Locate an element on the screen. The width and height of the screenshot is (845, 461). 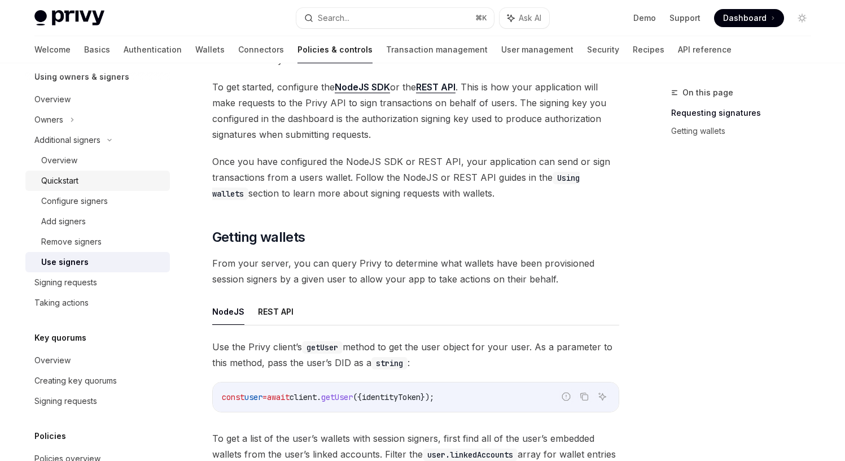
div: Creating key quorums is located at coordinates (76, 381).